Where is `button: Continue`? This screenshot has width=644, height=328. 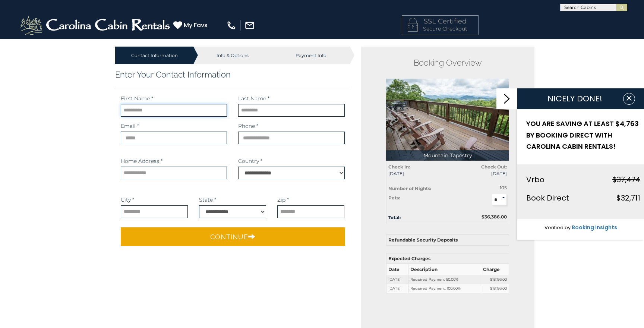
button: Continue is located at coordinates (232, 237).